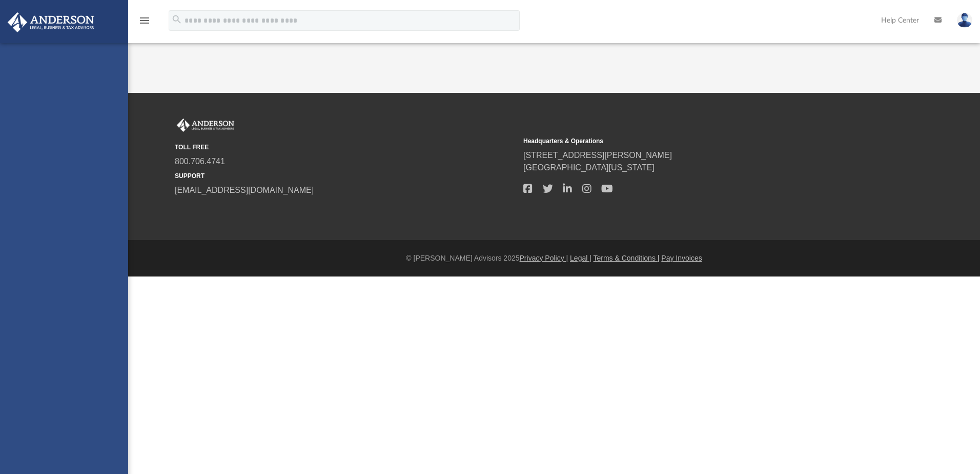  Describe the element at coordinates (345, 176) in the screenshot. I see `small: SUPPORT` at that location.